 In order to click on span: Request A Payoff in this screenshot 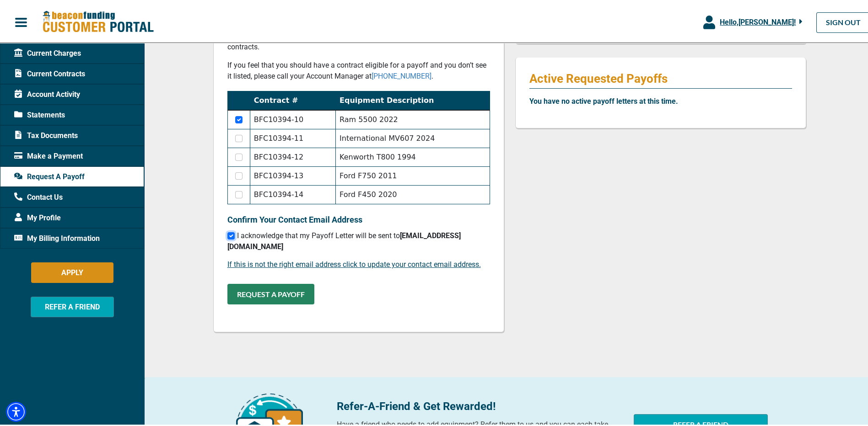, I will do `click(50, 175)`.